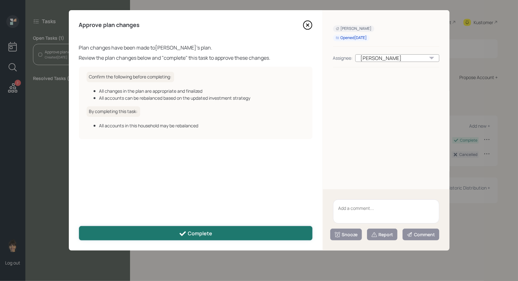 The height and width of the screenshot is (281, 518). What do you see at coordinates (195, 234) in the screenshot?
I see `div: Complete` at bounding box center [195, 234].